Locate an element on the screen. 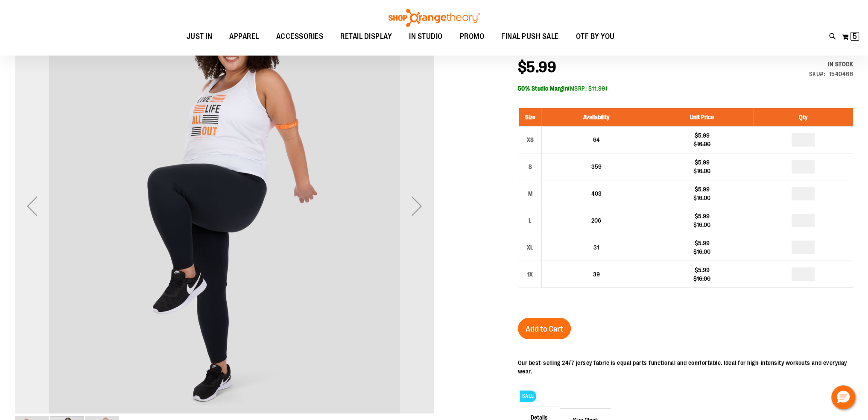 The image size is (868, 420). a: RETAIL DISPLAY is located at coordinates (366, 37).